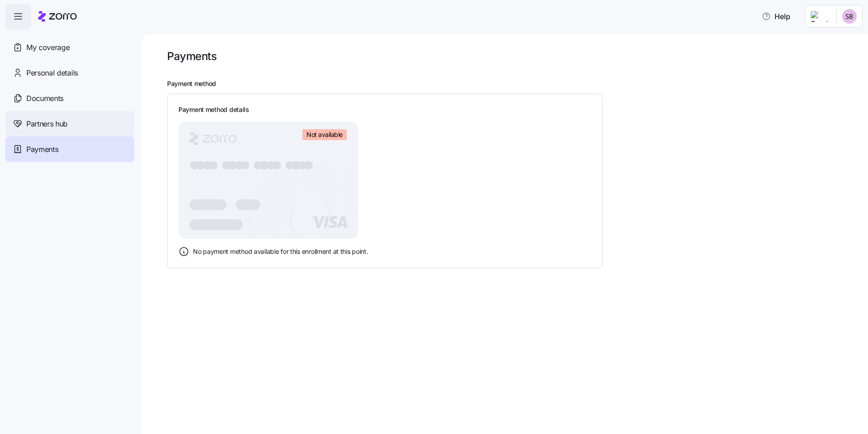 This screenshot has width=868, height=434. What do you see at coordinates (70, 73) in the screenshot?
I see `a: Personal details` at bounding box center [70, 73].